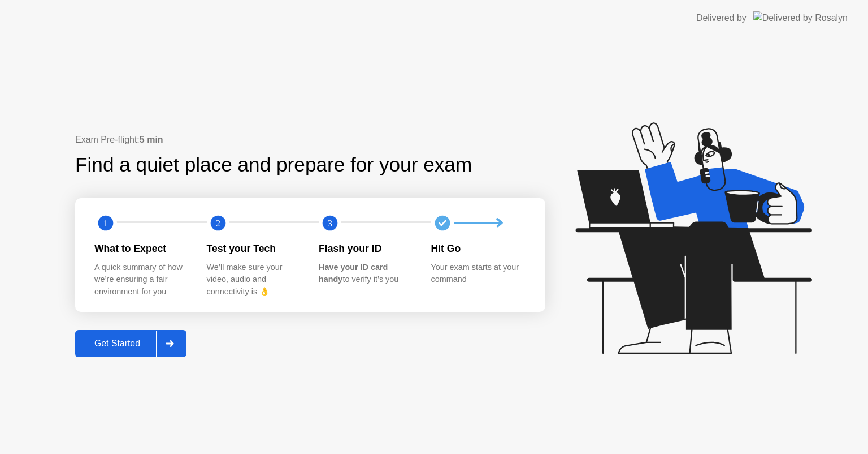 This screenshot has width=868, height=454. What do you see at coordinates (366, 273) in the screenshot?
I see `div: to verify it’s you` at bounding box center [366, 273].